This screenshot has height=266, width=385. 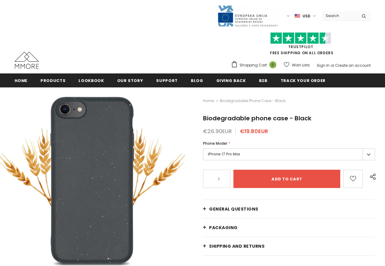 What do you see at coordinates (253, 65) in the screenshot?
I see `span: Shopping Cart` at bounding box center [253, 65].